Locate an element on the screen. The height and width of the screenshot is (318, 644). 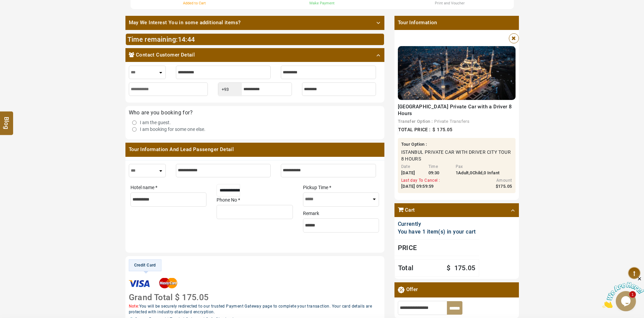
span: 0Child is located at coordinates (476, 172).